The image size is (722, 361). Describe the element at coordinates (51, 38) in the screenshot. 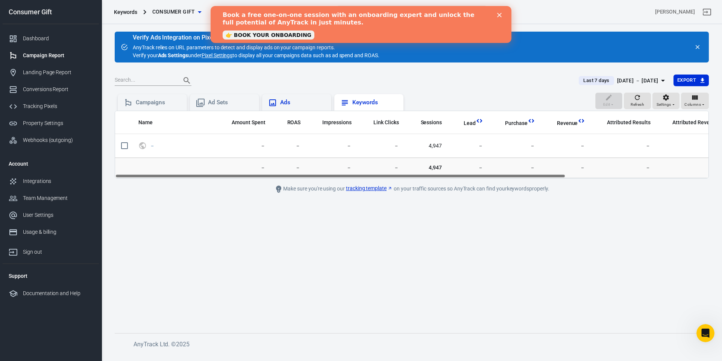

I see `a: Dashboard` at that location.